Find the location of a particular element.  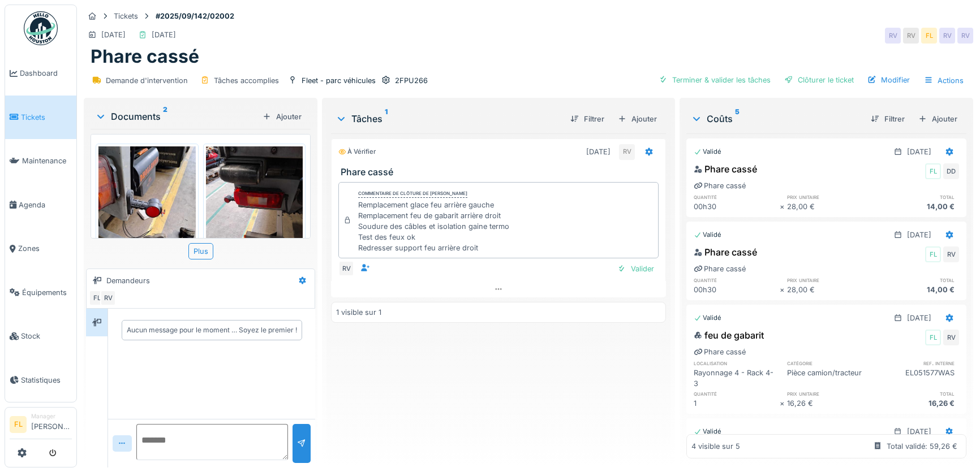

h6: catégorie is located at coordinates (830, 363).